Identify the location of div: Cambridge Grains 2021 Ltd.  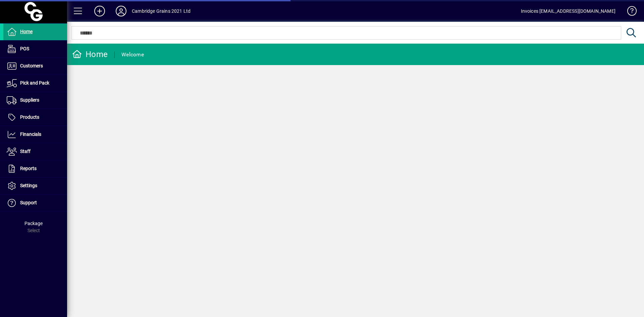
(161, 11).